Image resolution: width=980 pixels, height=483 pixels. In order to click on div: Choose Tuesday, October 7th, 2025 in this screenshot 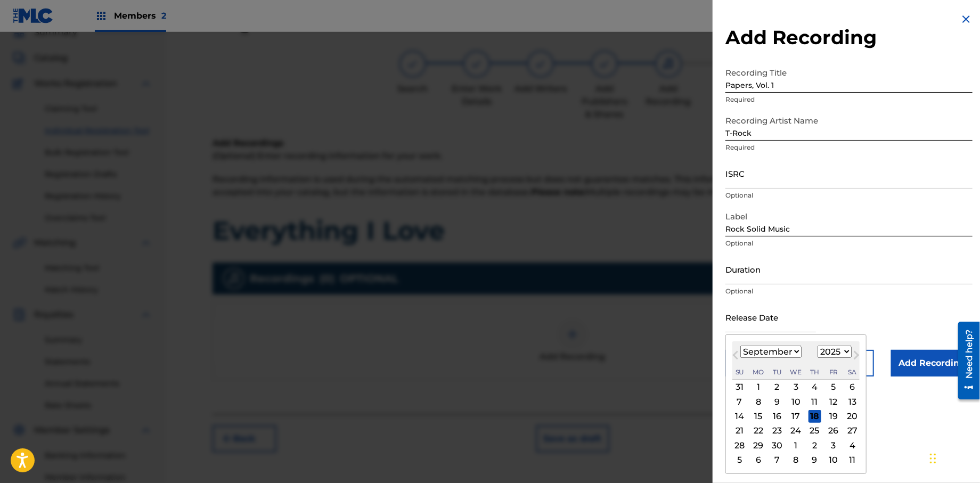, I will do `click(777, 460)`.